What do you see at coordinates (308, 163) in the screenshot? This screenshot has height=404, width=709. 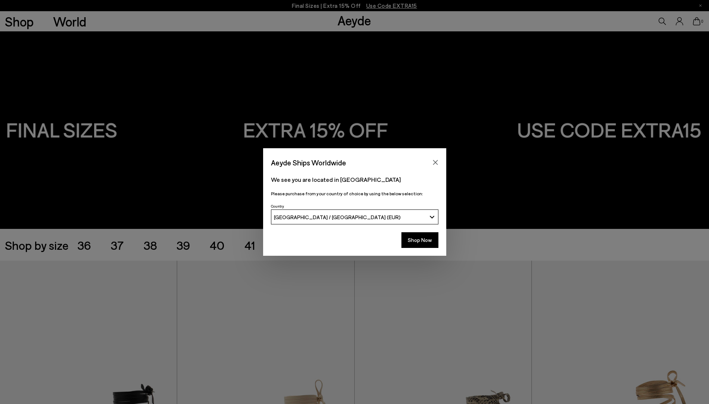 I see `span: Aeyde Ships Worldwide` at bounding box center [308, 163].